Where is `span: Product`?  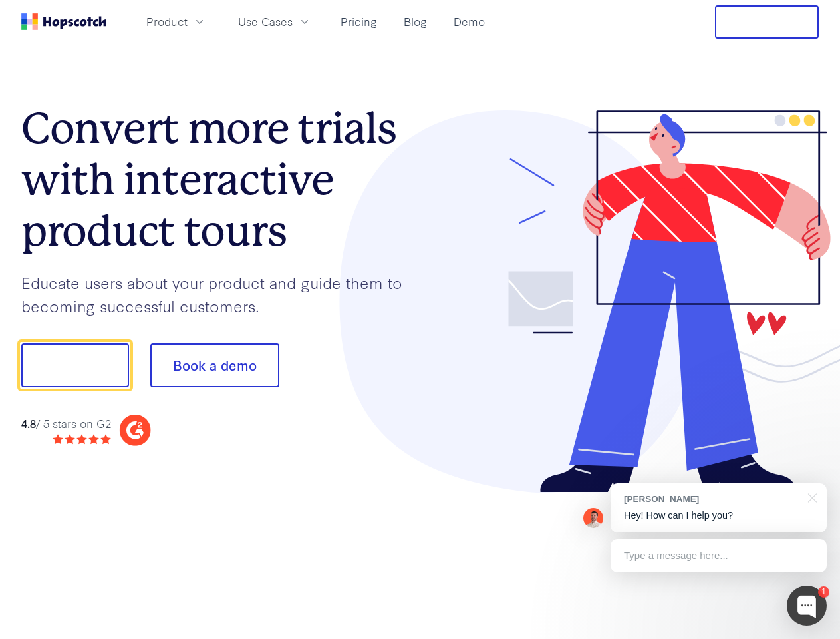 span: Product is located at coordinates (167, 21).